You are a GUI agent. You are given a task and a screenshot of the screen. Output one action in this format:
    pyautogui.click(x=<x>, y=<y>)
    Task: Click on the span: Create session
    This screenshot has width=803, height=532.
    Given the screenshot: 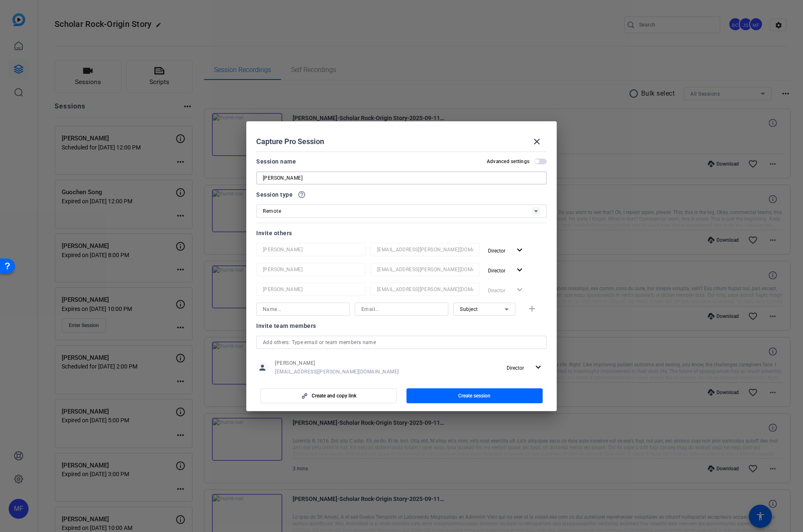 What is the action you would take?
    pyautogui.click(x=474, y=395)
    